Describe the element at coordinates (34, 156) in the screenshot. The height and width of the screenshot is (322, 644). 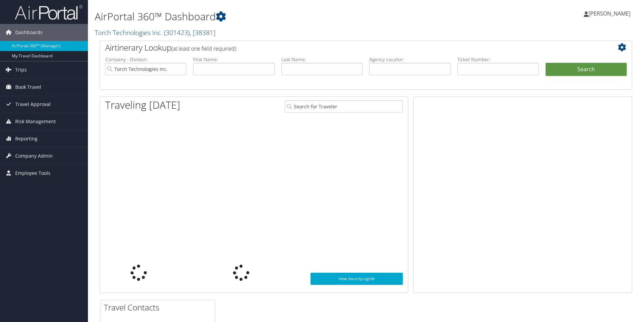
I see `span: Company Admin` at that location.